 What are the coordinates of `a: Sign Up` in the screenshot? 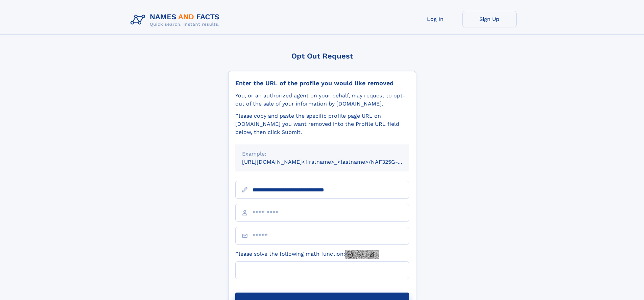 It's located at (489, 19).